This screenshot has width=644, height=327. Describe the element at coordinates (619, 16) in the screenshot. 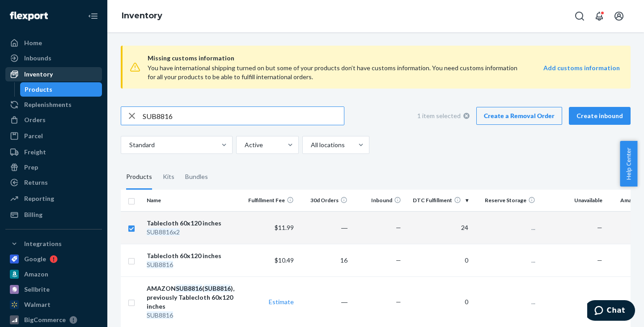

I see `button: Open account menu` at that location.